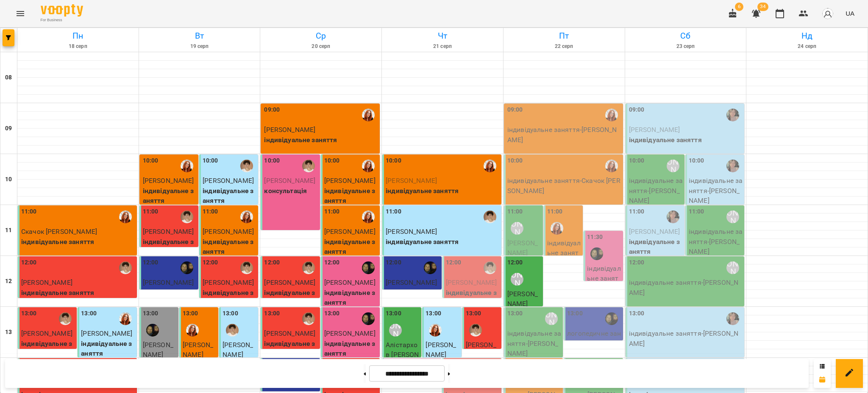 This screenshot has height=393, width=868. Describe the element at coordinates (200, 46) in the screenshot. I see `h6: 19 серп` at that location.